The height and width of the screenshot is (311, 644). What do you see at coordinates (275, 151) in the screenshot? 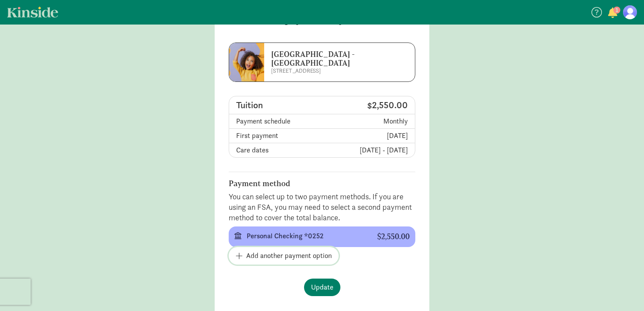
I see `td: Care dates` at bounding box center [275, 151].